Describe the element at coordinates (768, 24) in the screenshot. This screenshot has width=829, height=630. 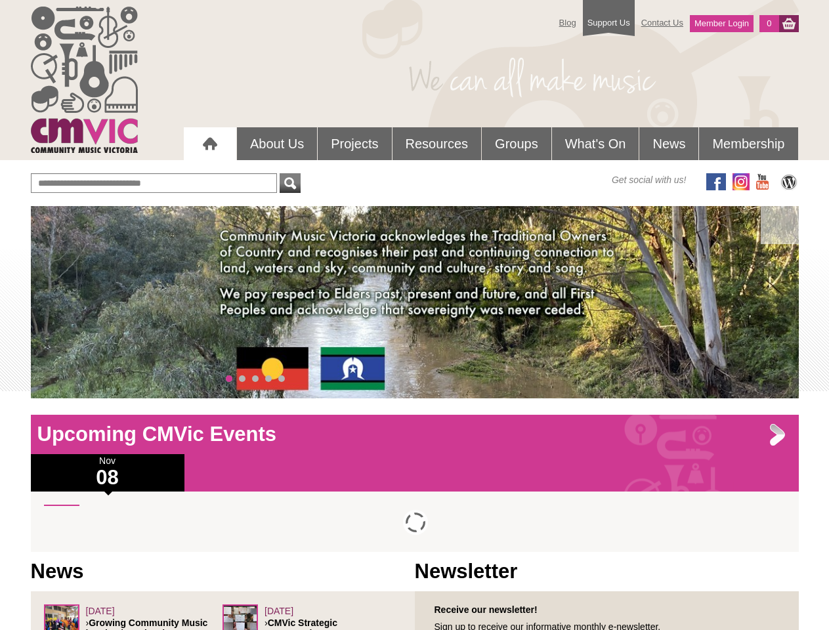
I see `a: 0` at that location.